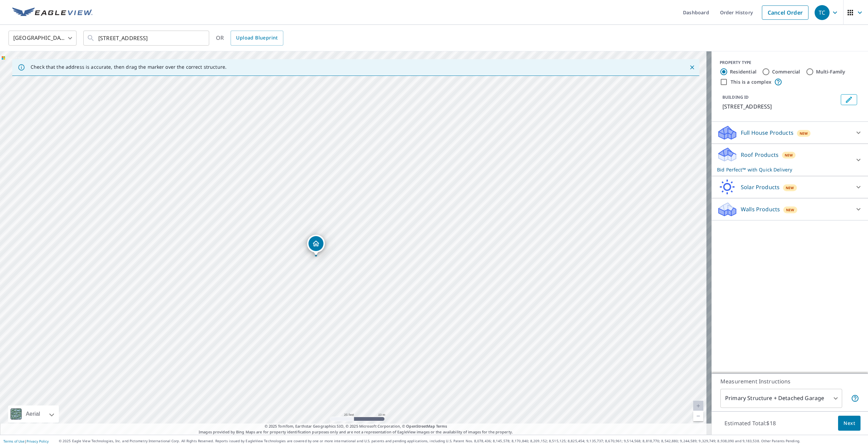 The image size is (868, 447). What do you see at coordinates (699, 416) in the screenshot?
I see `a: Current Level 20, Zoom Out` at bounding box center [699, 416].